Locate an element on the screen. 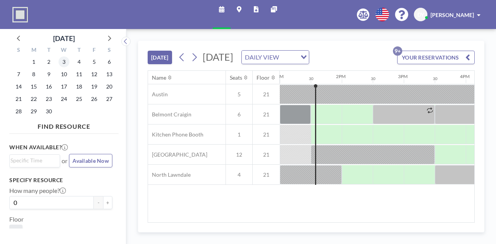  p: 9+ is located at coordinates (397, 51).